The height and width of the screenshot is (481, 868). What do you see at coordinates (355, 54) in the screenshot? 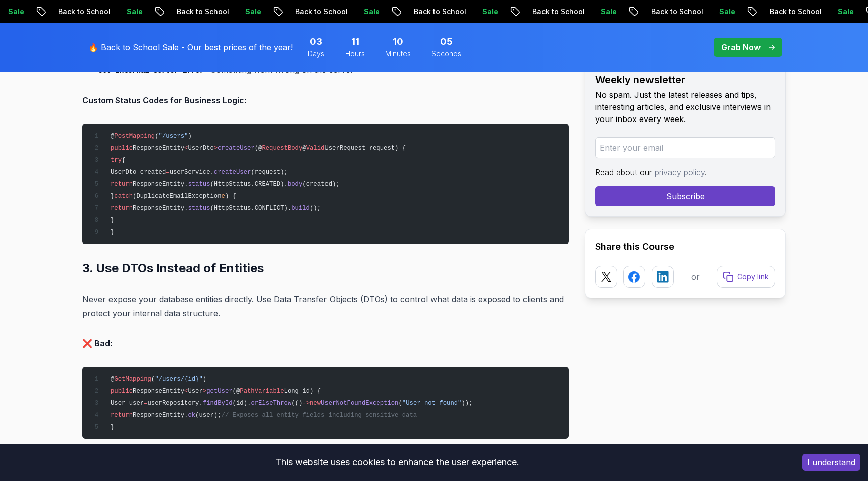
I see `span: Hours` at bounding box center [355, 54].